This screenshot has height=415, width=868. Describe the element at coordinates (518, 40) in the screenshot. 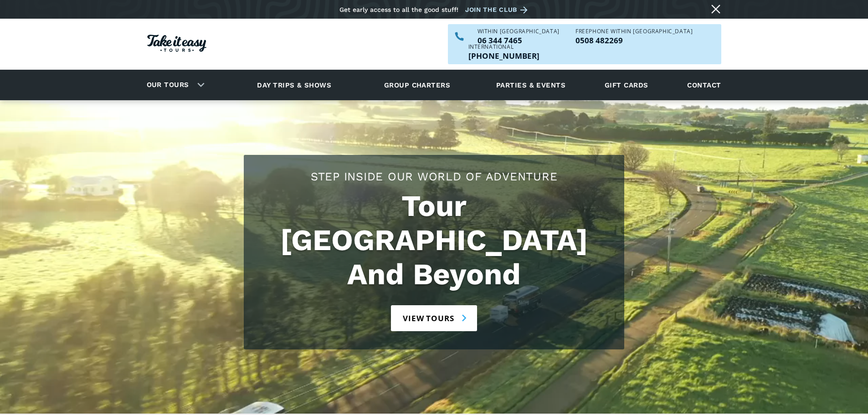

I see `a: Call us within NZ on 063447465` at that location.